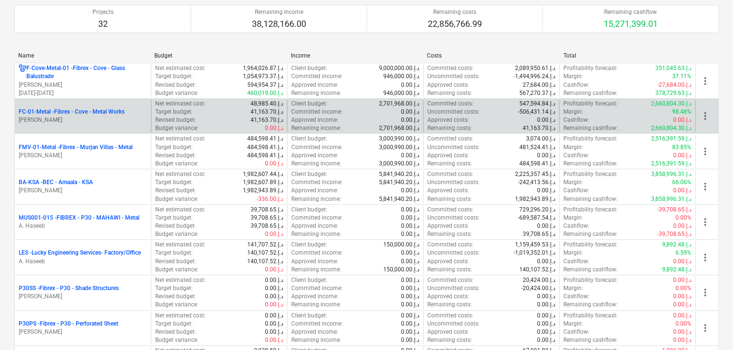 This screenshot has height=350, width=733. I want to click on p: 6.59%, so click(683, 252).